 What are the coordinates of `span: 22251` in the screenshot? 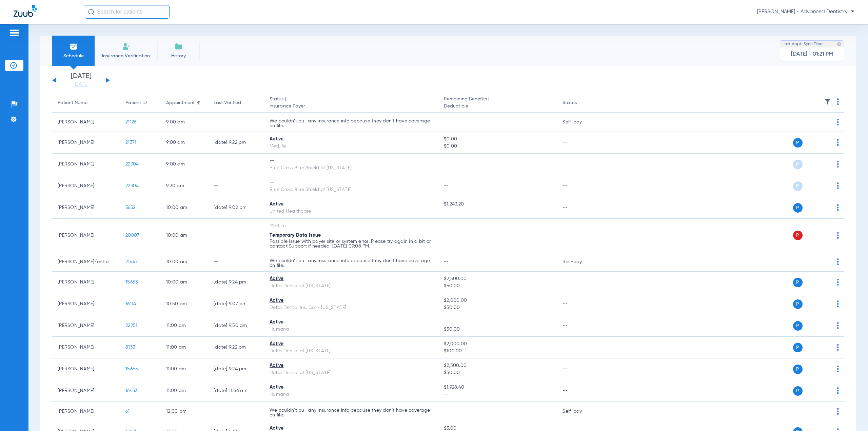 It's located at (131, 325).